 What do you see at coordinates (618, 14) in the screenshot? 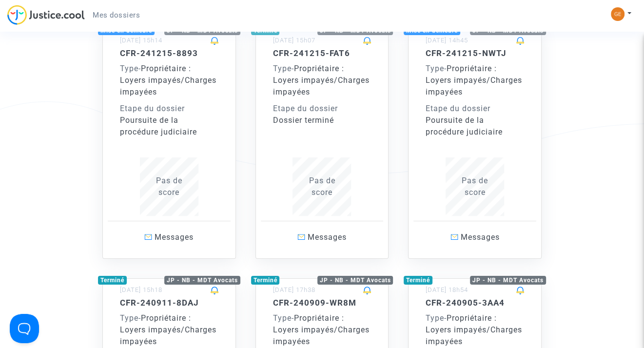
I see `img: 04544feb58d1b6ac6bdd217908e14e3e` at bounding box center [618, 14].